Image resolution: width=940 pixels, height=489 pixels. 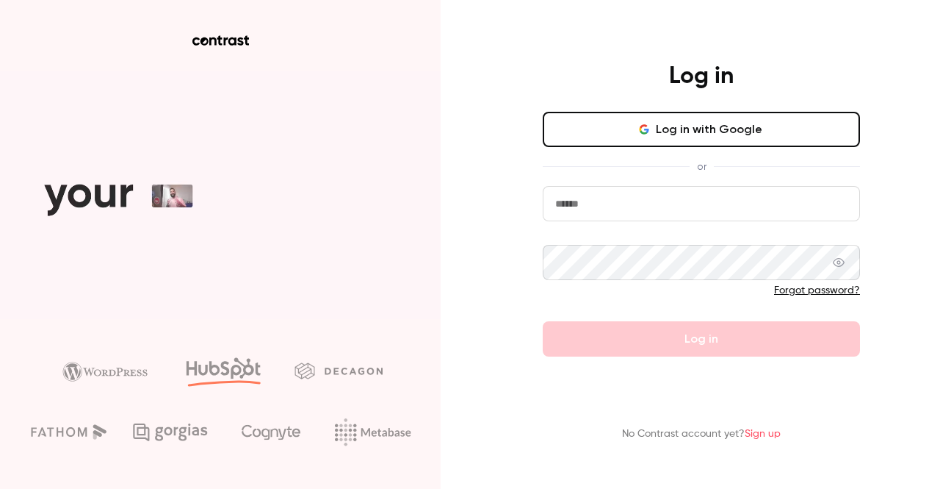 What do you see at coordinates (702, 166) in the screenshot?
I see `span: or` at bounding box center [702, 166].